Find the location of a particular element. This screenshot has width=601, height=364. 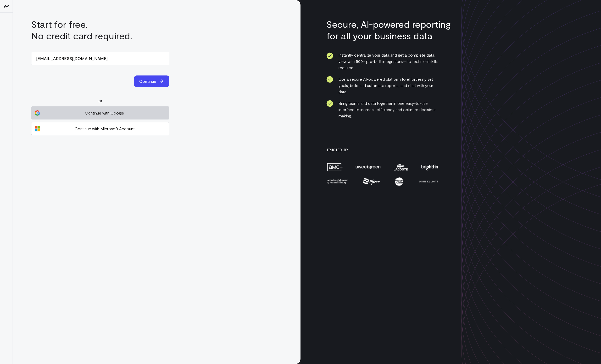

button: Continue is located at coordinates (152, 81).